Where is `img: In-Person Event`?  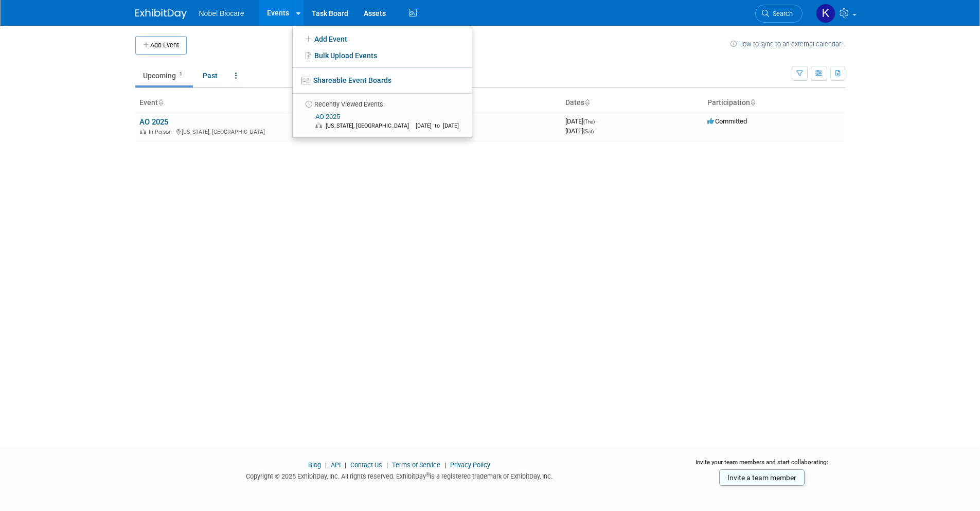
img: In-Person Event is located at coordinates (143, 131).